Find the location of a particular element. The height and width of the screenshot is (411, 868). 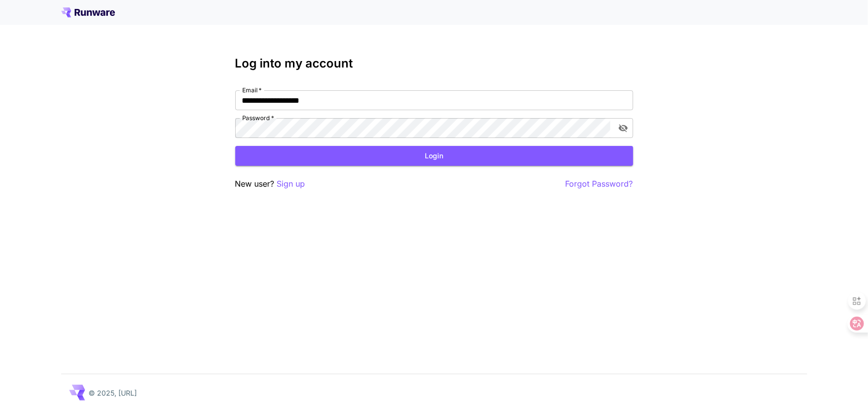

button: Sign up is located at coordinates (291, 184).